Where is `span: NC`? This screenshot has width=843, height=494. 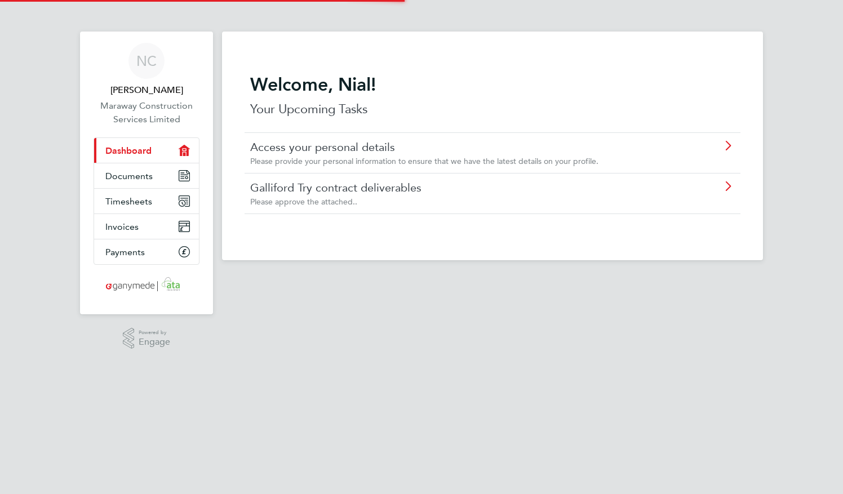
span: NC is located at coordinates (146, 61).